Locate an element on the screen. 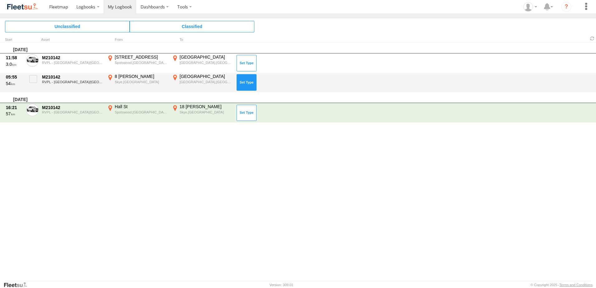 This screenshot has height=288, width=596. div: 57 is located at coordinates (14, 114).